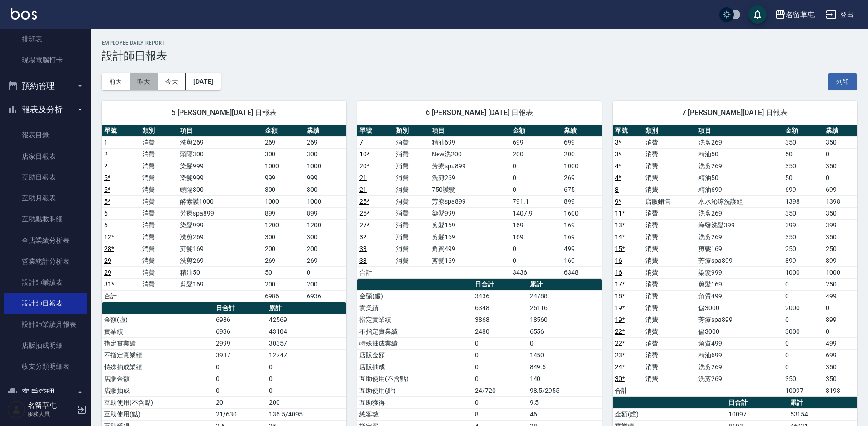 Image resolution: width=868 pixels, height=426 pixels. Describe the element at coordinates (46, 86) in the screenshot. I see `button: 預約管理` at that location.